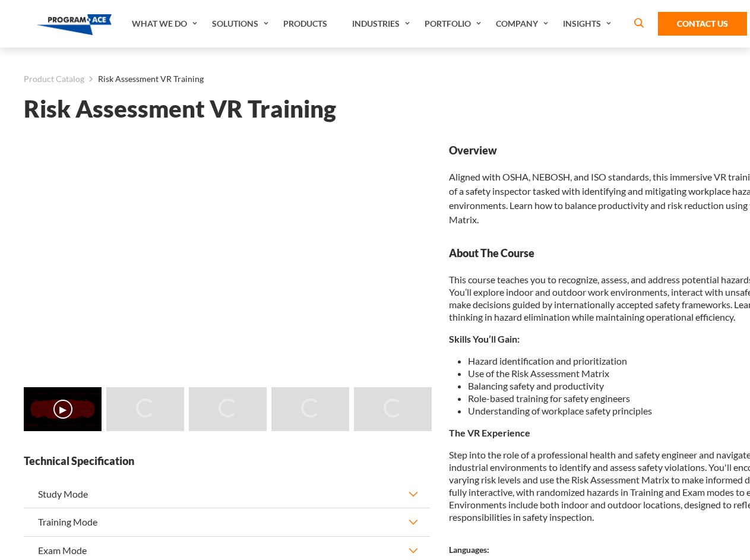  What do you see at coordinates (226, 460) in the screenshot?
I see `strong: Technical Specification` at bounding box center [226, 460].